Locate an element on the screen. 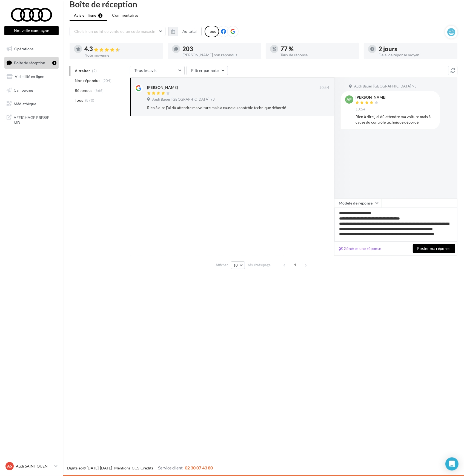  span: Tous les avis is located at coordinates (146, 71).